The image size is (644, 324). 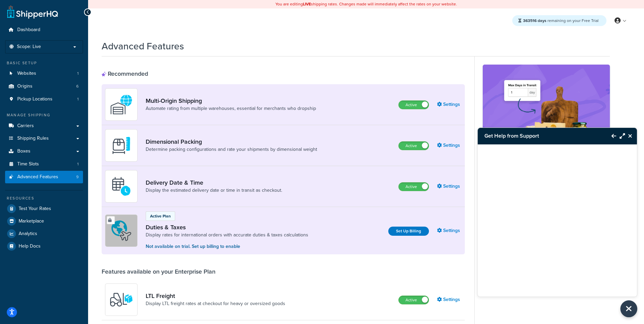 I want to click on span: 6, so click(x=77, y=87).